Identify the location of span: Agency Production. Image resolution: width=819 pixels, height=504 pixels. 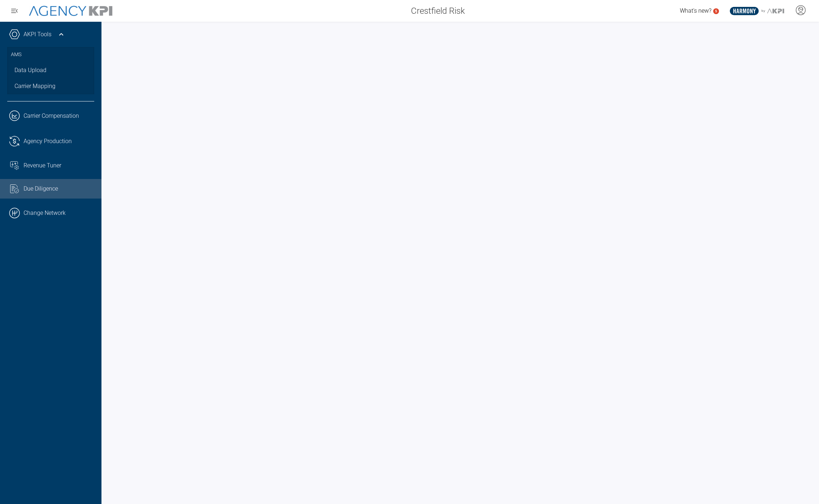
(47, 141).